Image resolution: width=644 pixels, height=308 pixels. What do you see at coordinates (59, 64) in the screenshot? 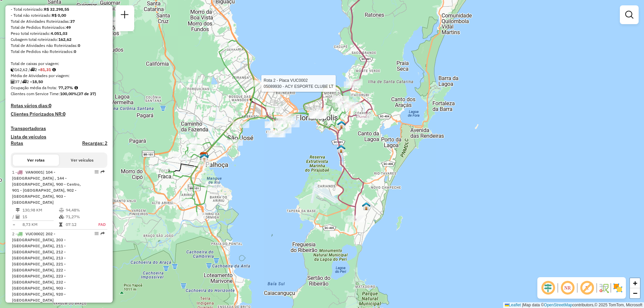
I see `div: Total de caixas por viagem:` at bounding box center [59, 64].